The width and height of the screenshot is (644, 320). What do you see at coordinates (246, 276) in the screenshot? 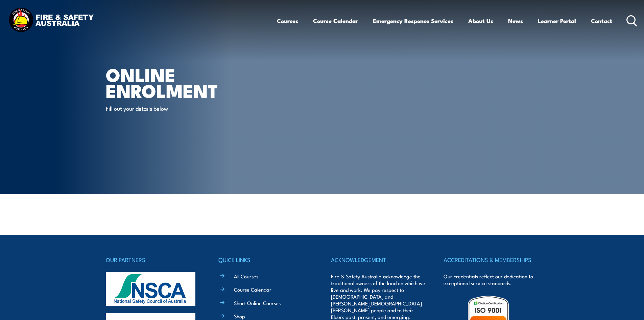
I see `a: All Courses` at bounding box center [246, 276].